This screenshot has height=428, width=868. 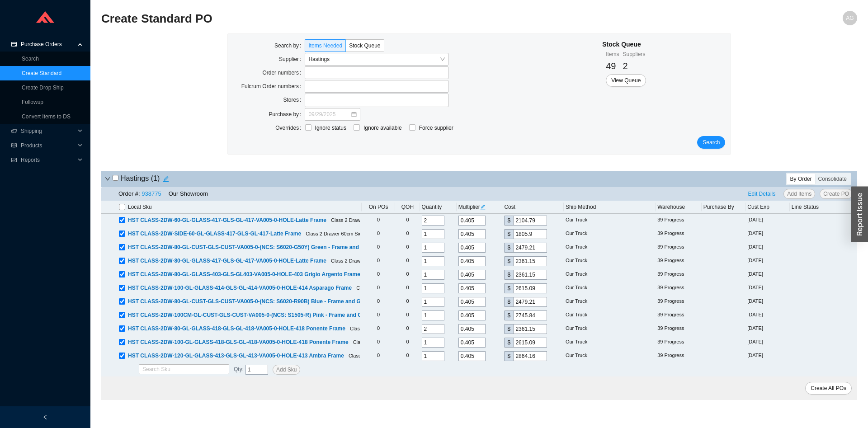 I want to click on h2: Create Standard PO, so click(x=385, y=19).